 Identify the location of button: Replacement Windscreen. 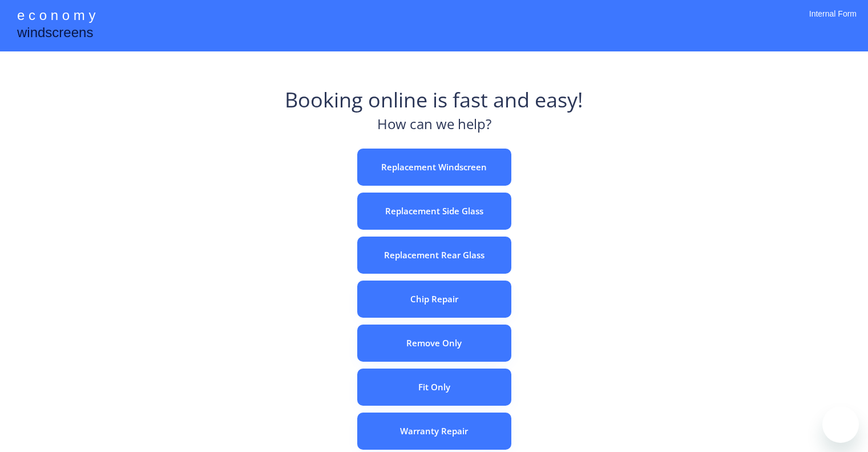
(434, 167).